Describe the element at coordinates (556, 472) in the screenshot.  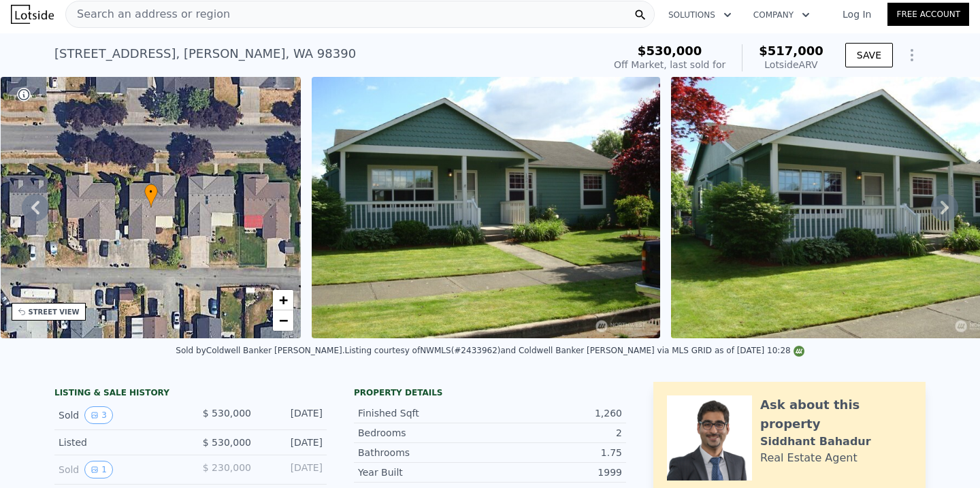
I see `div: 1999` at that location.